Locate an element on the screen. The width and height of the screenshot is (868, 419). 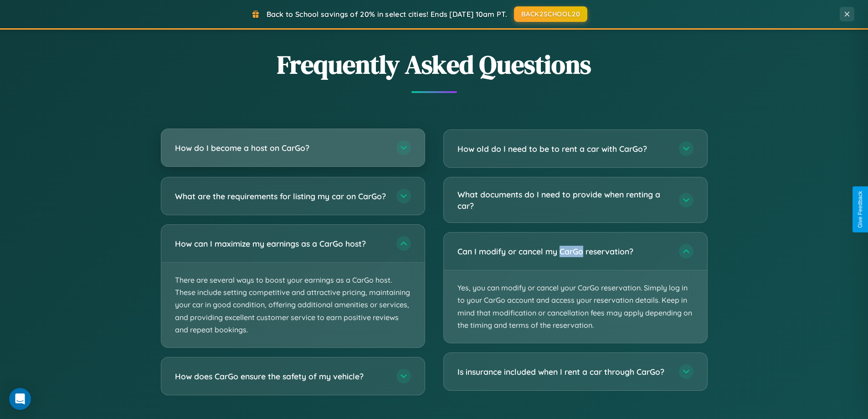
button: BACK2SCHOOL20 is located at coordinates (550, 14).